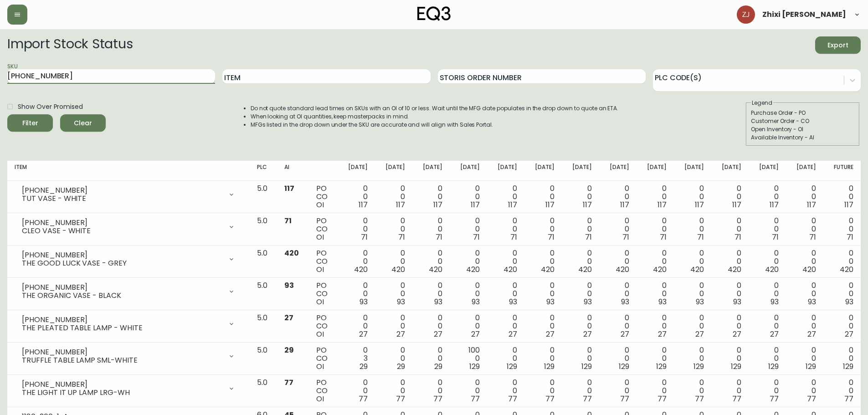 The height and width of the screenshot is (415, 868). What do you see at coordinates (468, 358) in the screenshot?
I see `div: 100 0` at bounding box center [468, 358].